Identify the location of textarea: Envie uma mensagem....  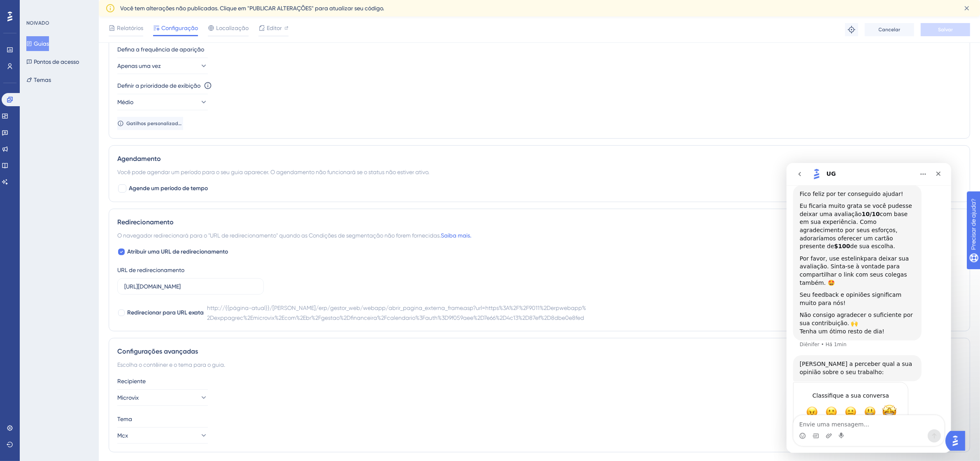
(82, 259).